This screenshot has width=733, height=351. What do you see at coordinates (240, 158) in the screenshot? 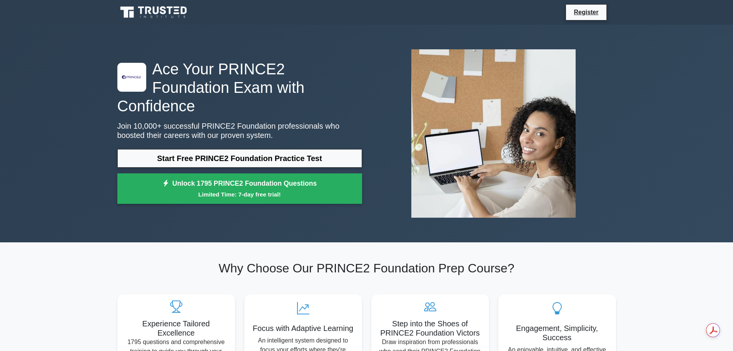
I see `a: Start Free PRINCE2 Foundation Practice Test` at bounding box center [240, 158].